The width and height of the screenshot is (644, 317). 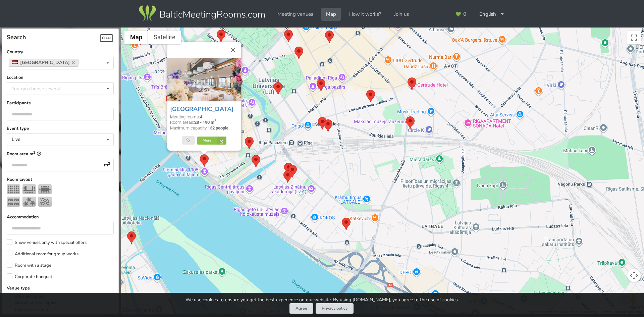 I want to click on label: Participants, so click(x=61, y=103).